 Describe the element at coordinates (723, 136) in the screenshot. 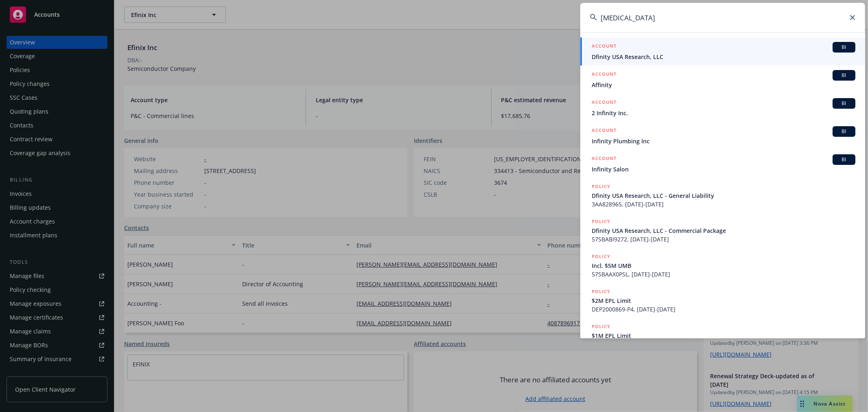

I see `a: ACCOUNTBIInfinity Plumbing Inc` at that location.